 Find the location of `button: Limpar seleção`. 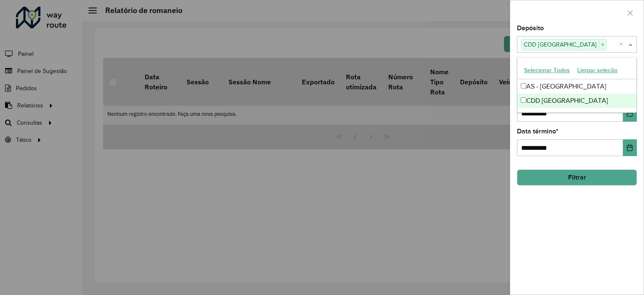

button: Limpar seleção is located at coordinates (598, 70).